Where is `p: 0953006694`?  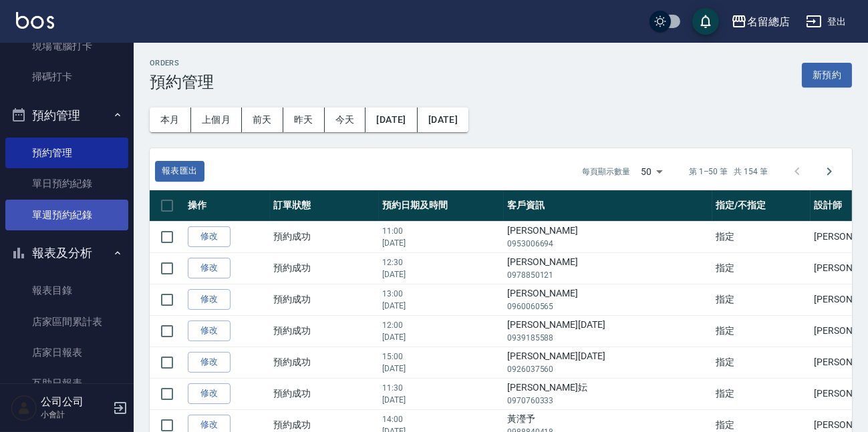 p: 0953006694 is located at coordinates (608, 244).